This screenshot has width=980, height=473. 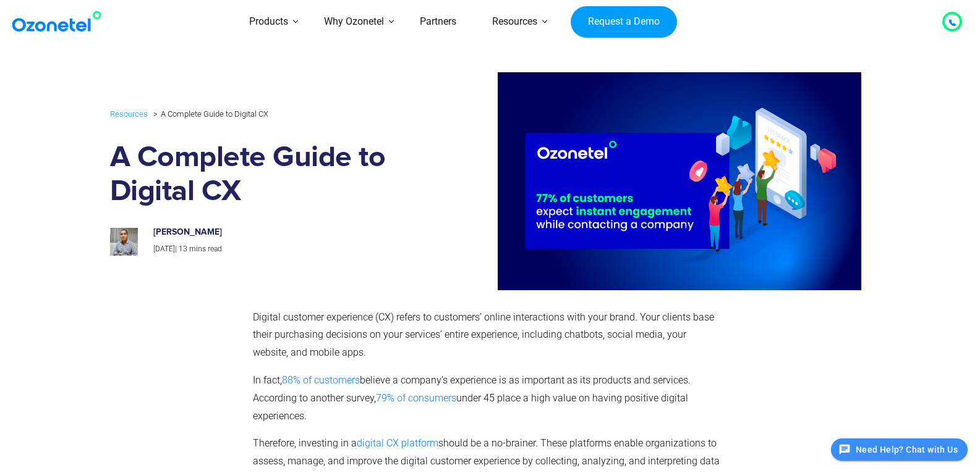 What do you see at coordinates (623, 22) in the screenshot?
I see `a: Request a Demo` at bounding box center [623, 22].